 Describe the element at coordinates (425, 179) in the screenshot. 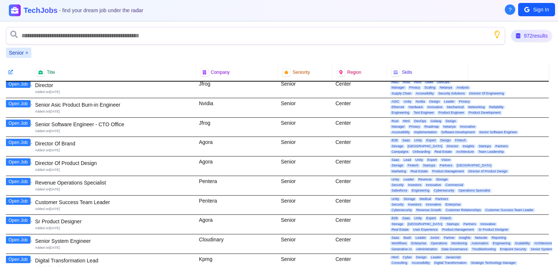

I see `span: Revenue` at that location.